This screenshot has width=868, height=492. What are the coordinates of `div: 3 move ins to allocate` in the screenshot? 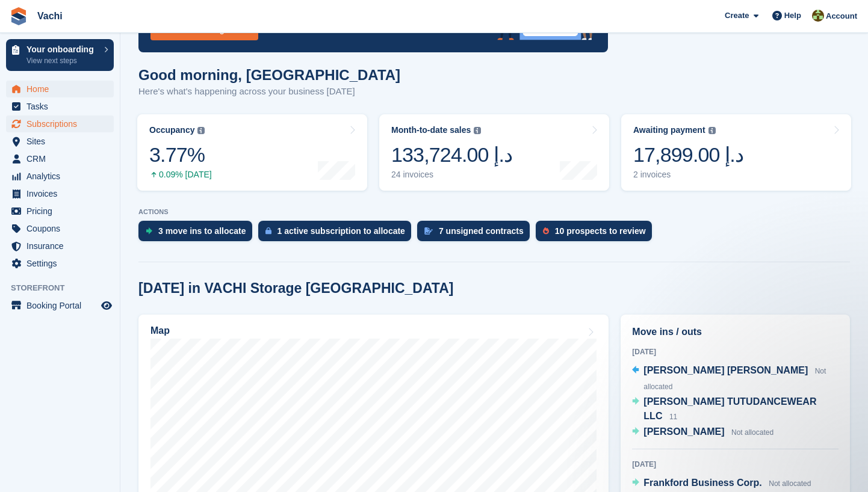 It's located at (203, 231).